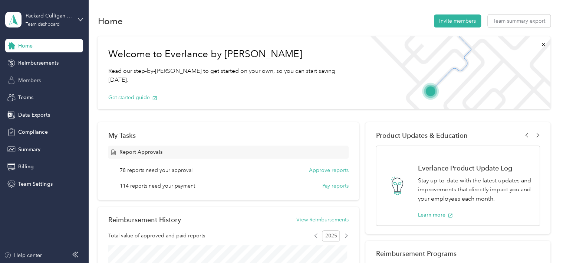 The image size is (563, 263). Describe the element at coordinates (34, 115) in the screenshot. I see `span: Data Exports` at that location.